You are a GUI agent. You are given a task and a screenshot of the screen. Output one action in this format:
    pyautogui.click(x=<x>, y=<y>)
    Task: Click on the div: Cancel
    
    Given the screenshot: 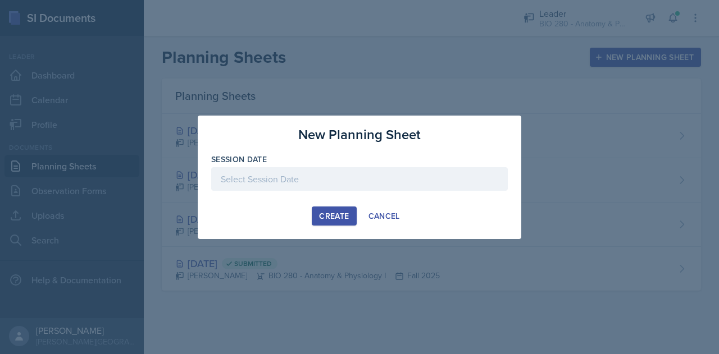 What is the action you would take?
    pyautogui.click(x=384, y=216)
    